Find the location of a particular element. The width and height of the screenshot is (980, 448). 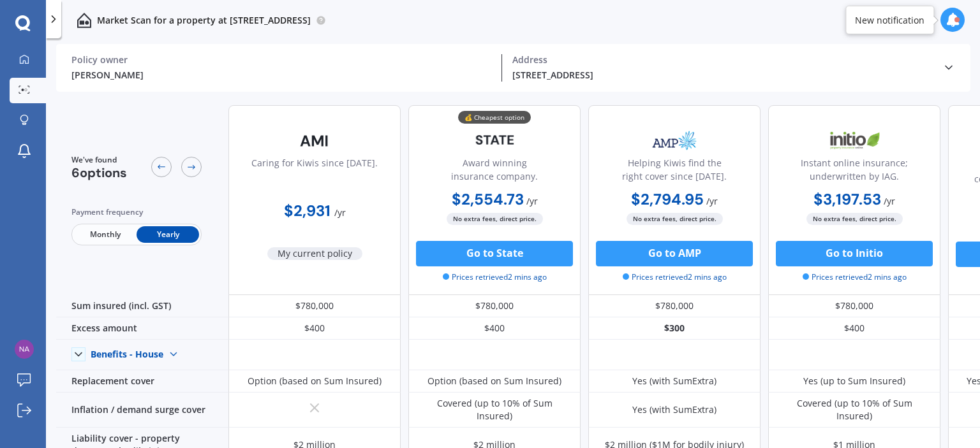

span: My current policy is located at coordinates (314, 253).